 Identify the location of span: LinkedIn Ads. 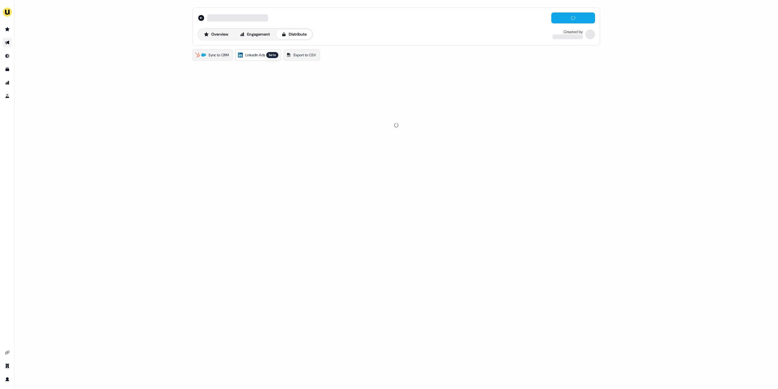
(255, 55).